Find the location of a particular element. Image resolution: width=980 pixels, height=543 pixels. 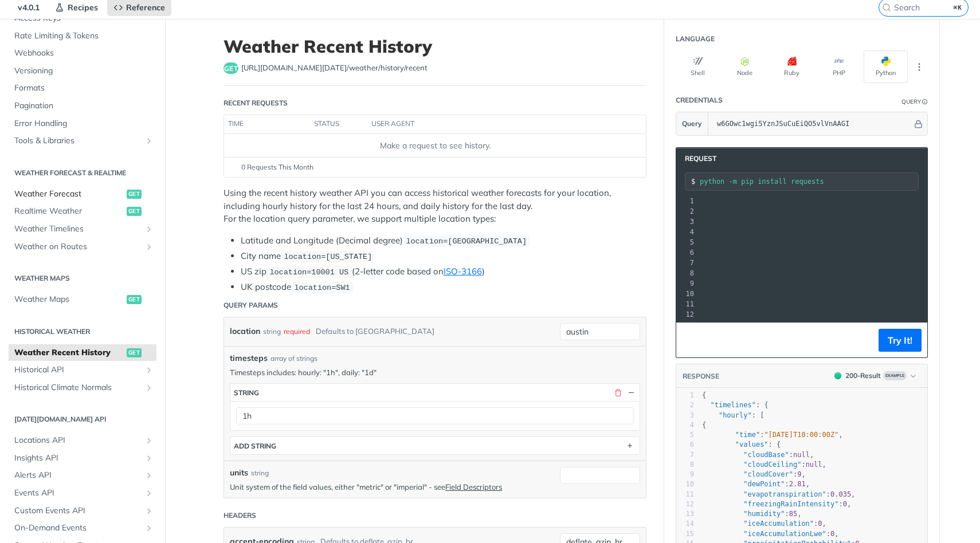

div: ADD string is located at coordinates (255, 445).